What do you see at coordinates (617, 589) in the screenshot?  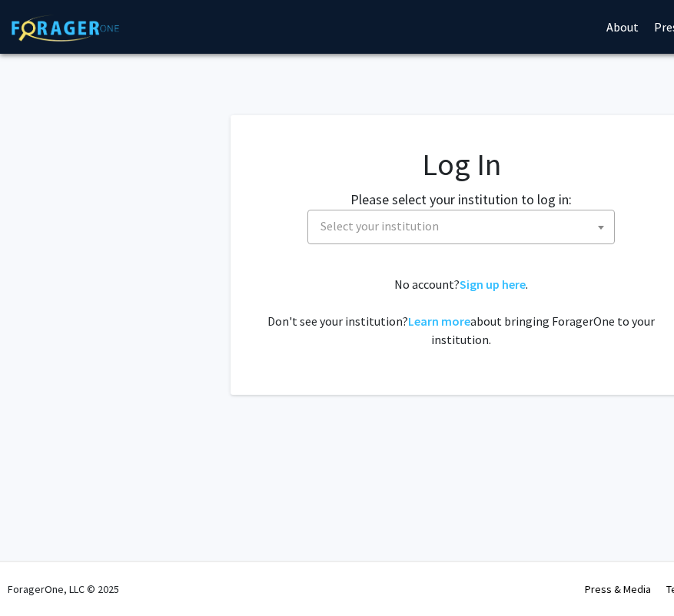 I see `a: Press & Media` at bounding box center [617, 589].